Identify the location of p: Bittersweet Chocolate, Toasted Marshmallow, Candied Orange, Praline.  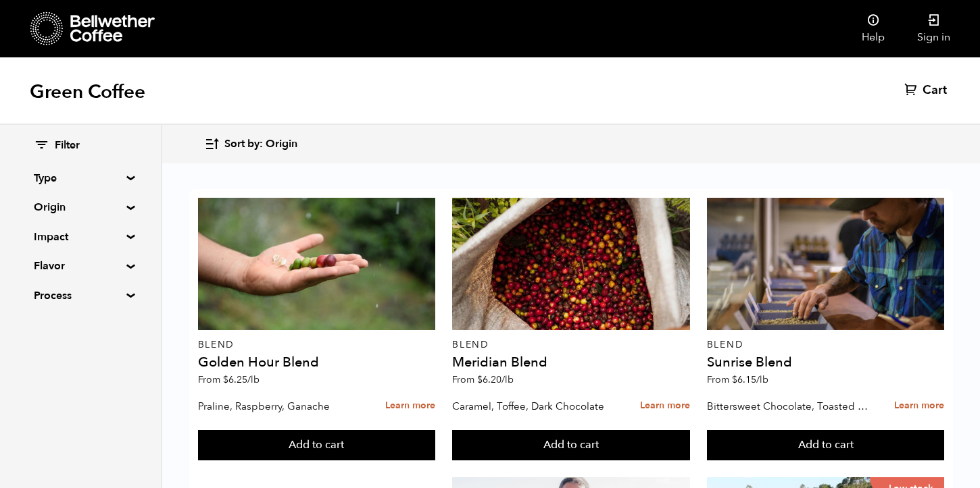
(787, 406).